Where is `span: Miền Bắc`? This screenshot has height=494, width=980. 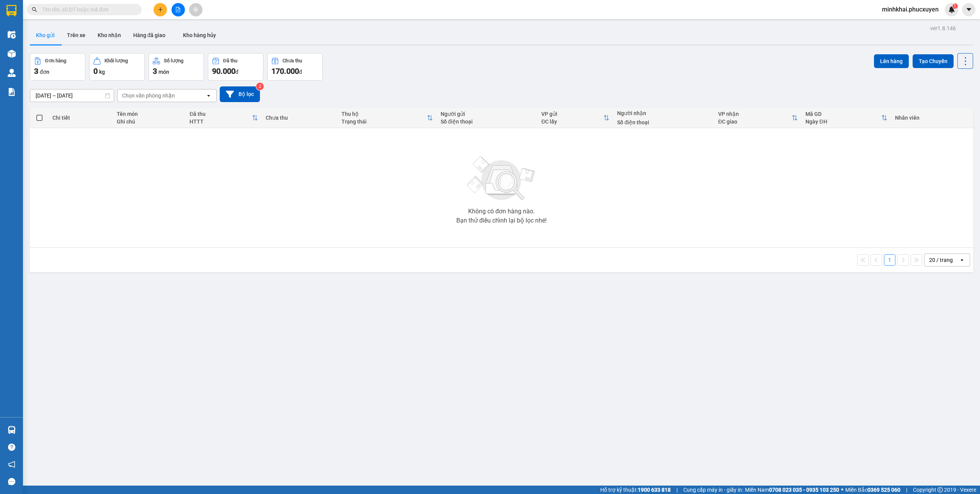
span: Miền Bắc is located at coordinates (873, 490).